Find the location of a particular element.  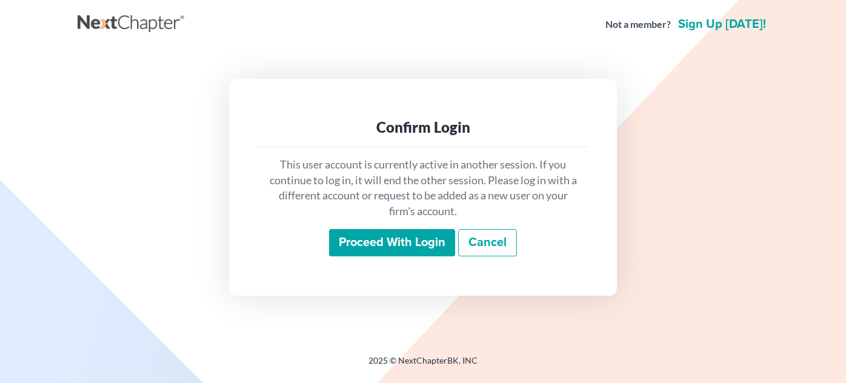

div: Confirm Login is located at coordinates (423, 127).